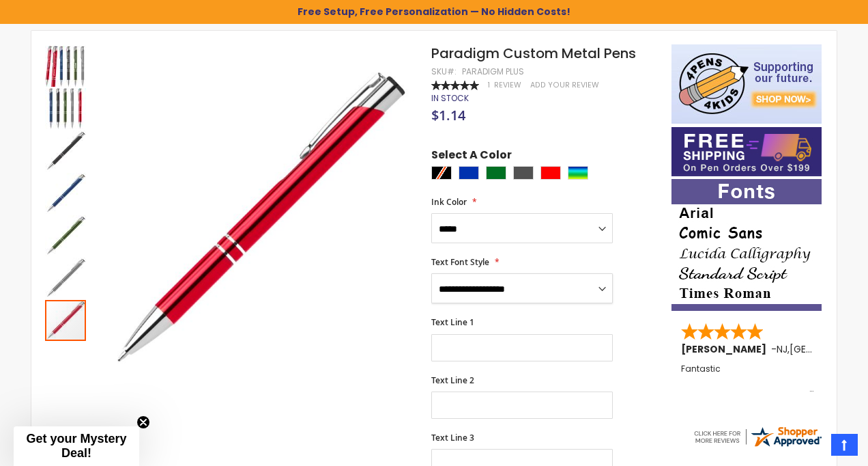  What do you see at coordinates (493, 72) in the screenshot?
I see `div: Paradigm Plus` at bounding box center [493, 72].